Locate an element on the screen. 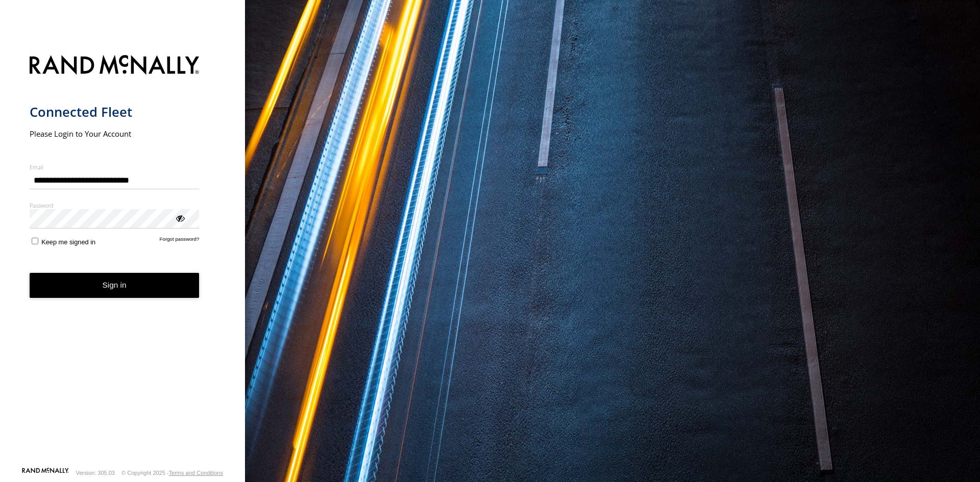  label: Password is located at coordinates (114, 205).